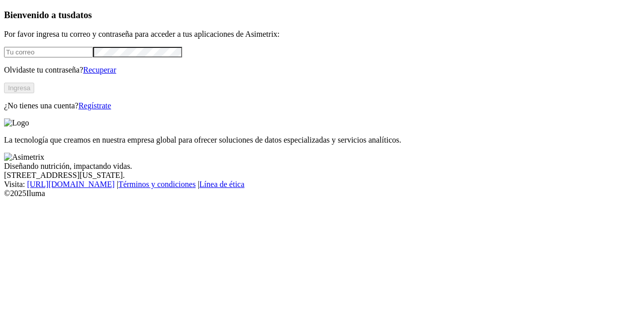 This screenshot has width=644, height=318. I want to click on a: Términos y condiciones, so click(157, 184).